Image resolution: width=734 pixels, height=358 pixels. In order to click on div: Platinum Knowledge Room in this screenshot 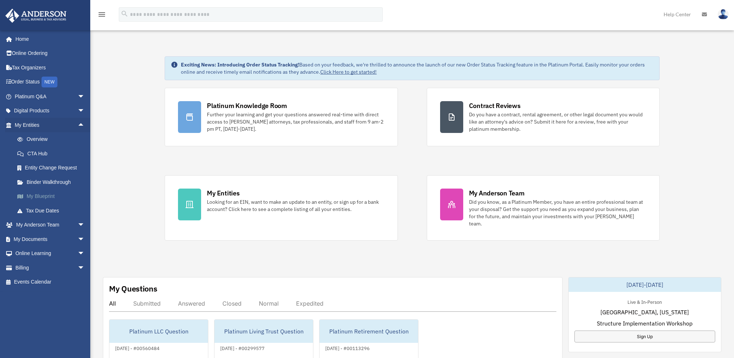, I will do `click(247, 105)`.